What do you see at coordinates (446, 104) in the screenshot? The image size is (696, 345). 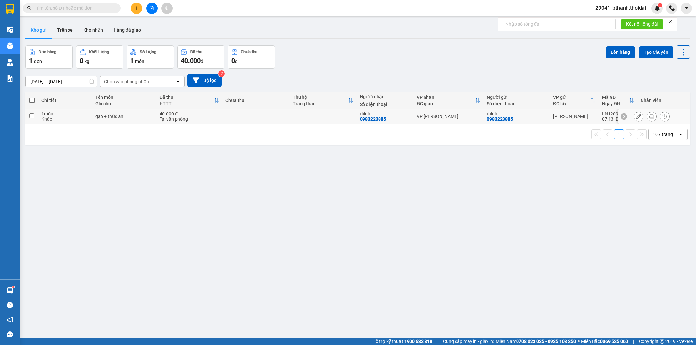 I see `div: ĐC giao` at bounding box center [446, 104].